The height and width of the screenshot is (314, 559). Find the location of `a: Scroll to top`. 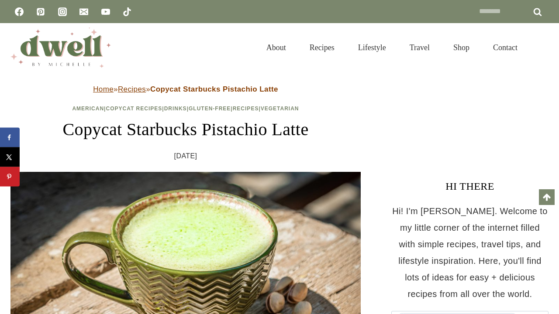

a: Scroll to top is located at coordinates (547, 197).